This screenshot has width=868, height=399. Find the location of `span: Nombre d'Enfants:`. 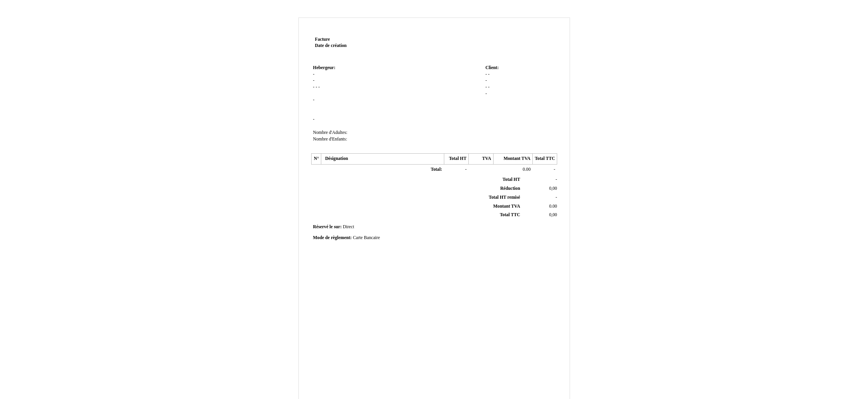

span: Nombre d'Enfants: is located at coordinates (330, 139).